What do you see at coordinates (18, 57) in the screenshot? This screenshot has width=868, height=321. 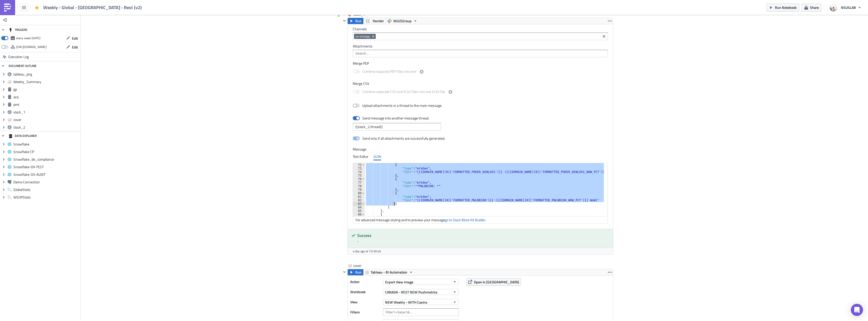 I see `span: Execution Log` at bounding box center [18, 57].